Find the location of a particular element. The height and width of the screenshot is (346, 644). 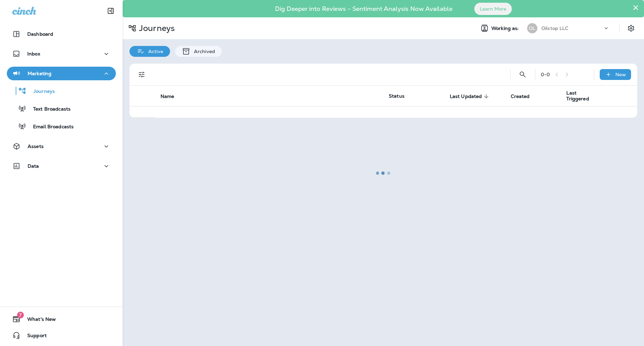

p: Marketing is located at coordinates (40, 74).